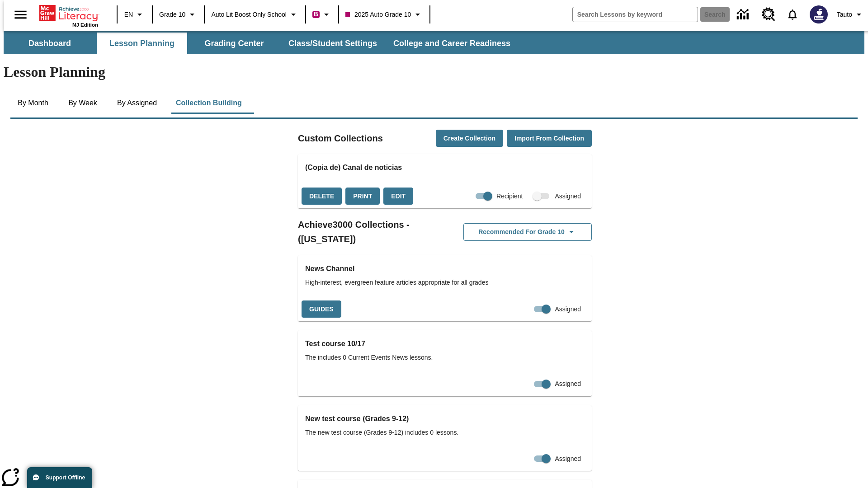 This screenshot has width=868, height=488. Describe the element at coordinates (85, 25) in the screenshot. I see `span: NJ Edition` at that location.